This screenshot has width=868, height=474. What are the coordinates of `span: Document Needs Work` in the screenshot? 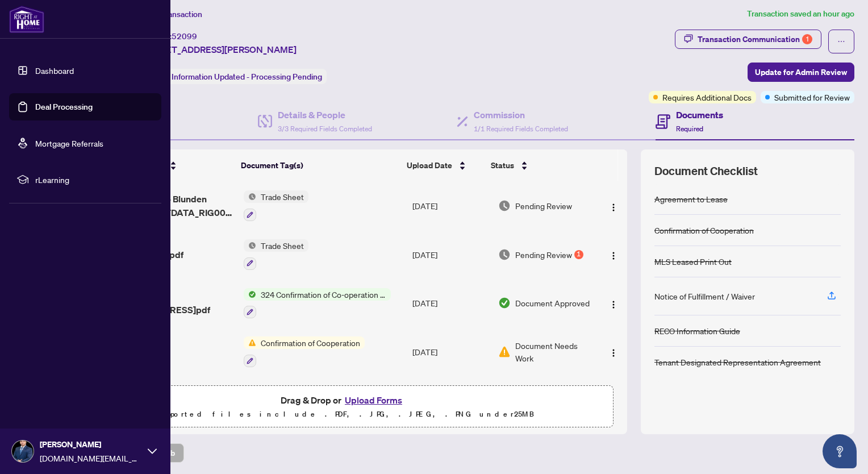 It's located at (554, 351).